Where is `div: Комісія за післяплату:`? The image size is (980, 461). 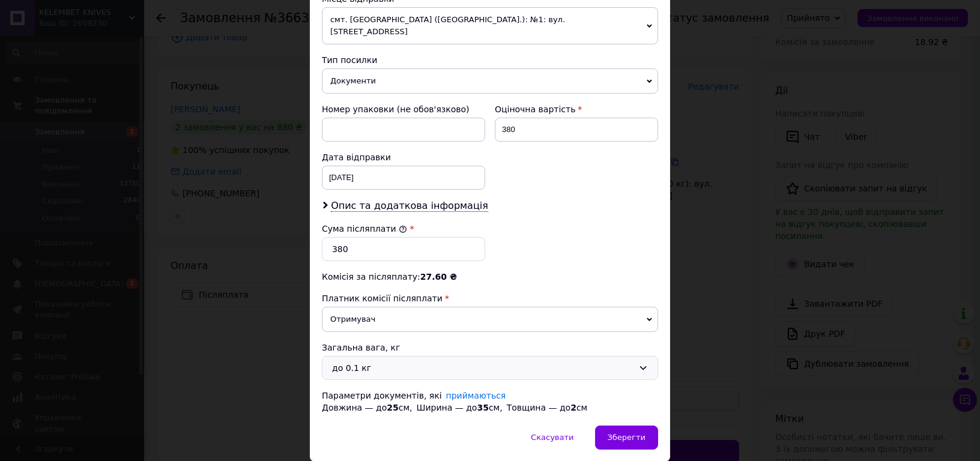
div: Комісія за післяплату: is located at coordinates (490, 277).